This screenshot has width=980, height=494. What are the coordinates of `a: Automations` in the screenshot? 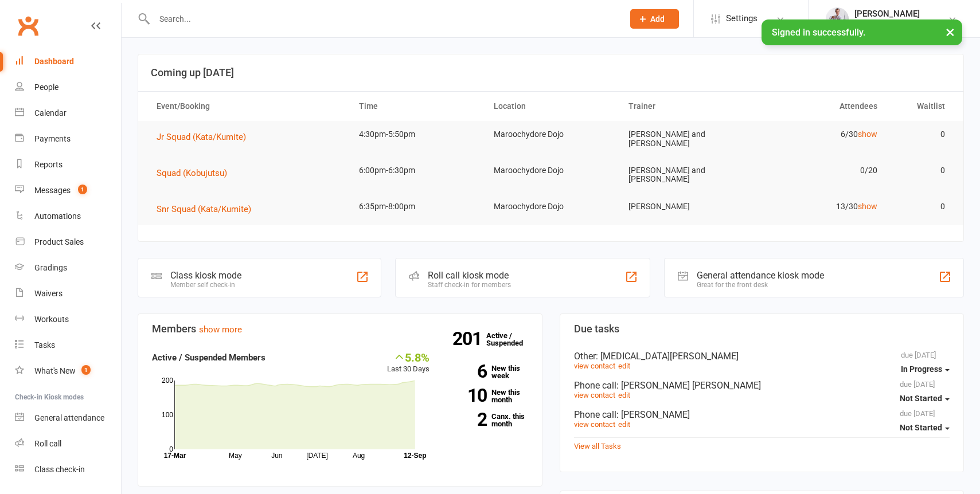 It's located at (68, 216).